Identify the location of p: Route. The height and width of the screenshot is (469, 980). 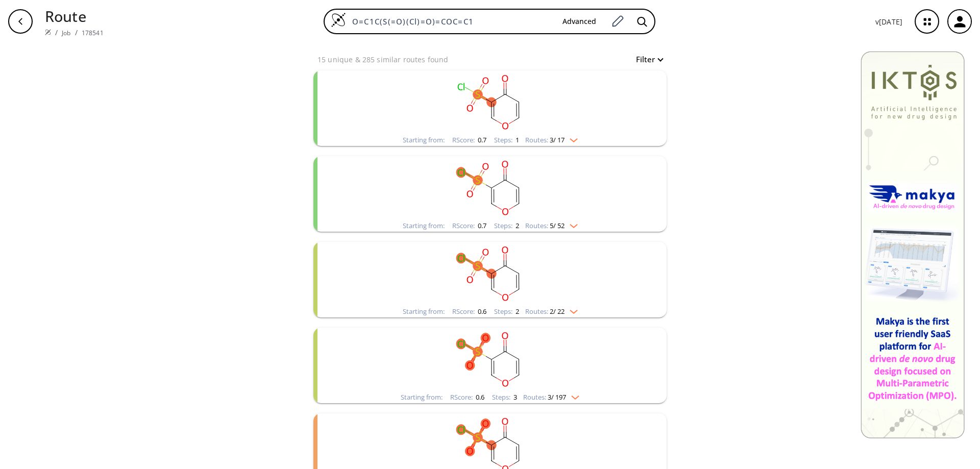
(74, 16).